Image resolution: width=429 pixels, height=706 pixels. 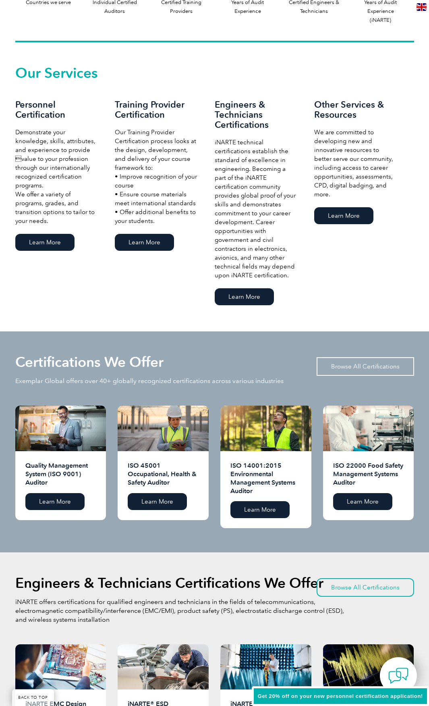 I want to click on h3: Training Provider Certification, so click(x=157, y=110).